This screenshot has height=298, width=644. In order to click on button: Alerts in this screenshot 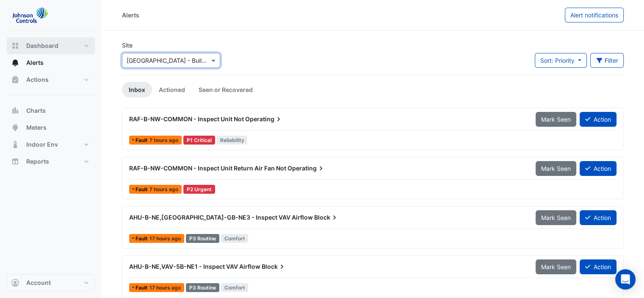, I will do `click(50, 63)`.